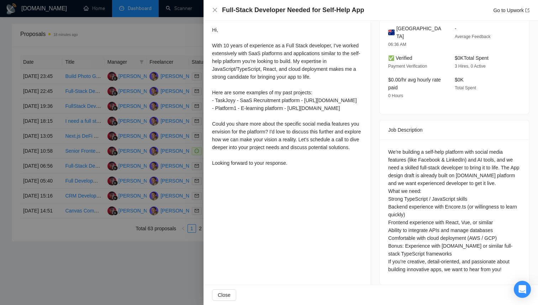 This screenshot has width=538, height=305. Describe the element at coordinates (415, 84) in the screenshot. I see `span: $0.00/hr avg hourly rate paid` at that location.